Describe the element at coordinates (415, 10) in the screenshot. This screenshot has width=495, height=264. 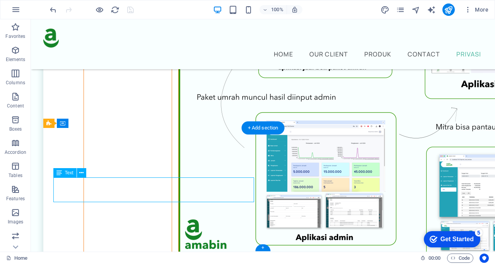
I see `i: Navigator` at that location.